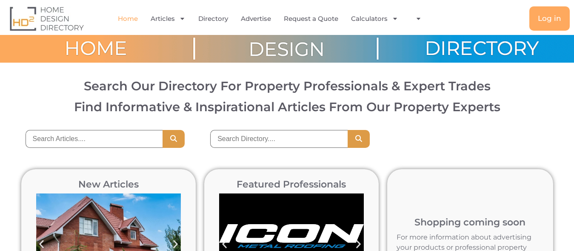 The image size is (574, 251). What do you see at coordinates (375, 19) in the screenshot?
I see `a: Calculators` at bounding box center [375, 19].